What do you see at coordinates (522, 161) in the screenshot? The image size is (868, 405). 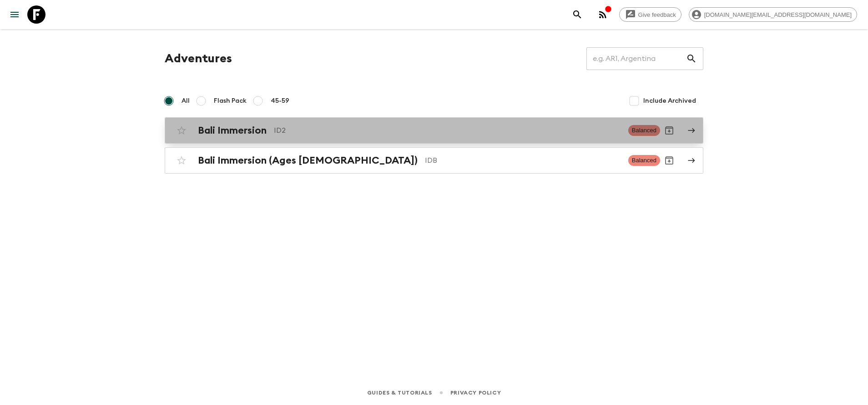 I see `p: IDB` at bounding box center [522, 161].